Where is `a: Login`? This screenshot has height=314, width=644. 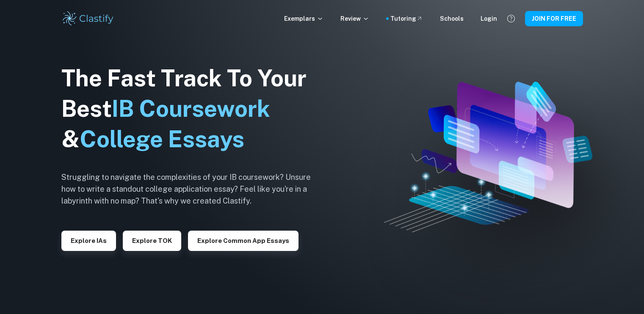 a: Login is located at coordinates (489, 18).